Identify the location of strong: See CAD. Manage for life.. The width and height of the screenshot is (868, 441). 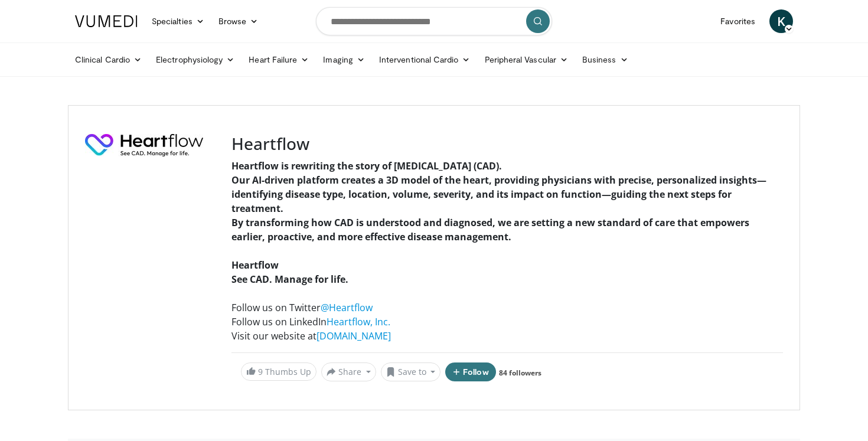
(290, 279).